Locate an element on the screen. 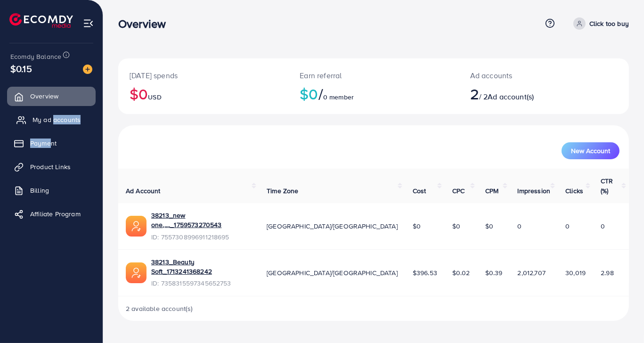 The image size is (644, 343). a: 38213_Beauty Soft_1713241368242 is located at coordinates (201, 267).